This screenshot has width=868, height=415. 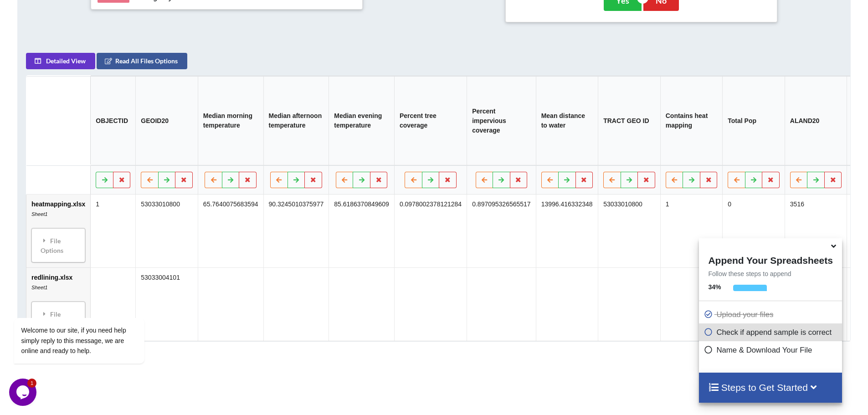 What do you see at coordinates (770, 388) in the screenshot?
I see `h4: Steps to Get Started` at bounding box center [770, 388].